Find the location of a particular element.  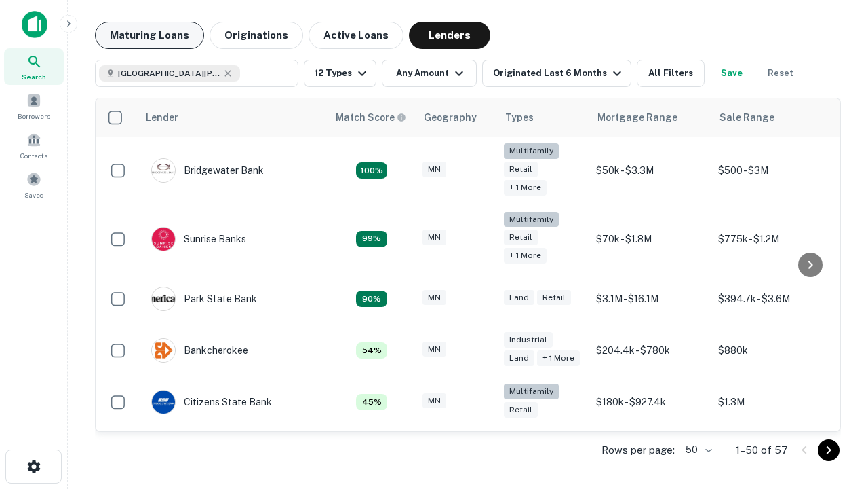

div: Originated Last 6 Months is located at coordinates (559, 73).